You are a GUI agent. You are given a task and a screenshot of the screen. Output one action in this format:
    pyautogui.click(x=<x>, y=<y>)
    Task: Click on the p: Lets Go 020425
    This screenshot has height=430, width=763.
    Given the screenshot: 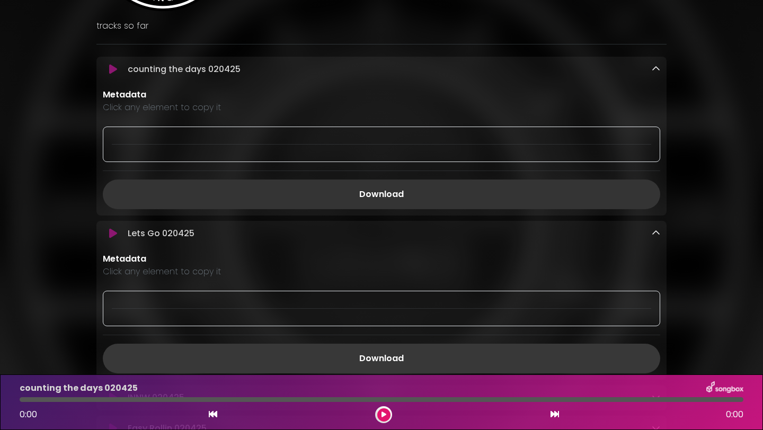 What is the action you would take?
    pyautogui.click(x=161, y=234)
    